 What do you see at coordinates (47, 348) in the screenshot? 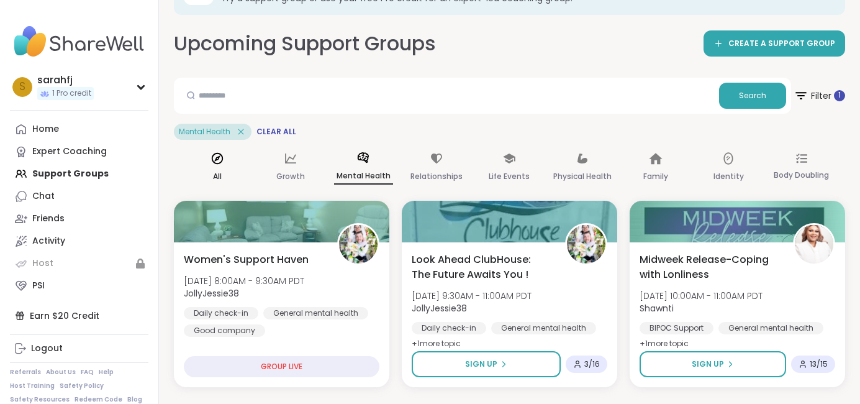
I see `div: Logout` at bounding box center [47, 348].